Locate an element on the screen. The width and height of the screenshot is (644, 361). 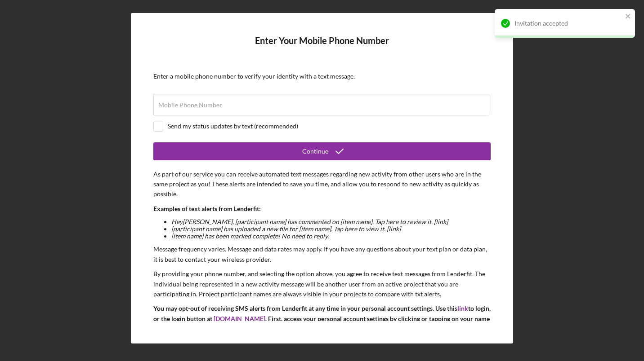
label: Mobile Phone Number is located at coordinates (191, 105).